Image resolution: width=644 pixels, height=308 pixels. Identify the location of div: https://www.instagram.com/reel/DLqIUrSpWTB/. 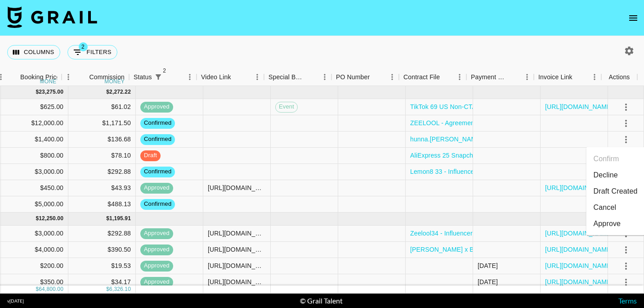
(237, 233).